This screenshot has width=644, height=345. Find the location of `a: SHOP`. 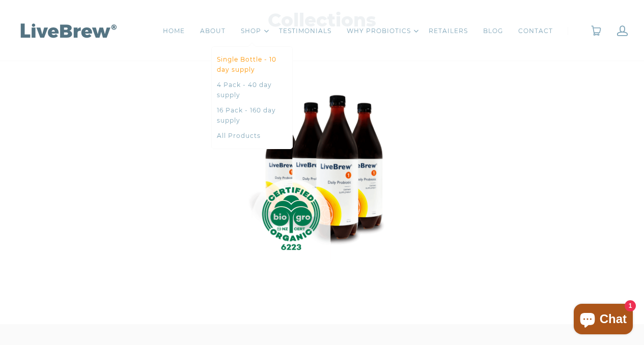

a: SHOP is located at coordinates (251, 31).